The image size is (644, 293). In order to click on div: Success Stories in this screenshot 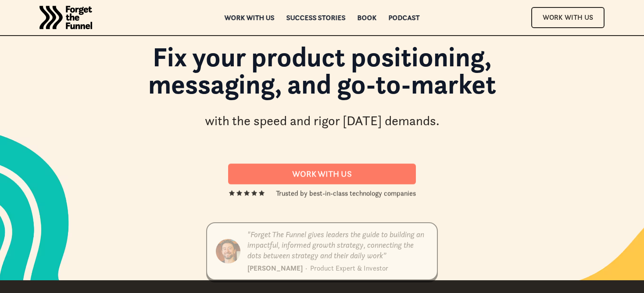, I will do `click(316, 18)`.